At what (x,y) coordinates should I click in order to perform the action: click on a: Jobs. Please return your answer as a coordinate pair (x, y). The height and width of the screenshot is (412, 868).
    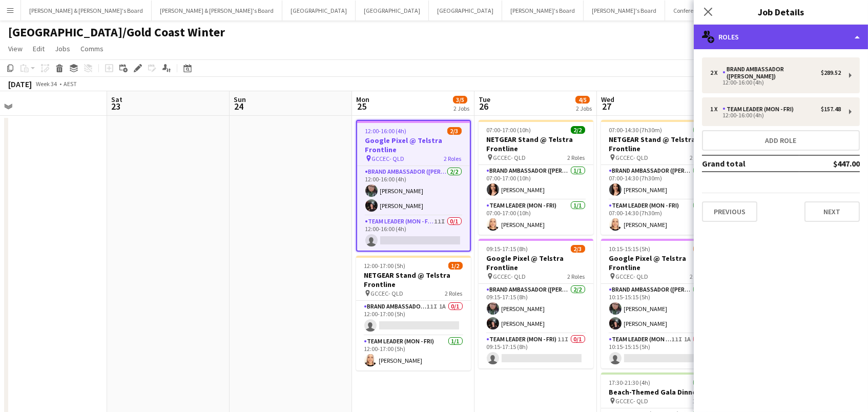
    Looking at the image, I should click on (62, 49).